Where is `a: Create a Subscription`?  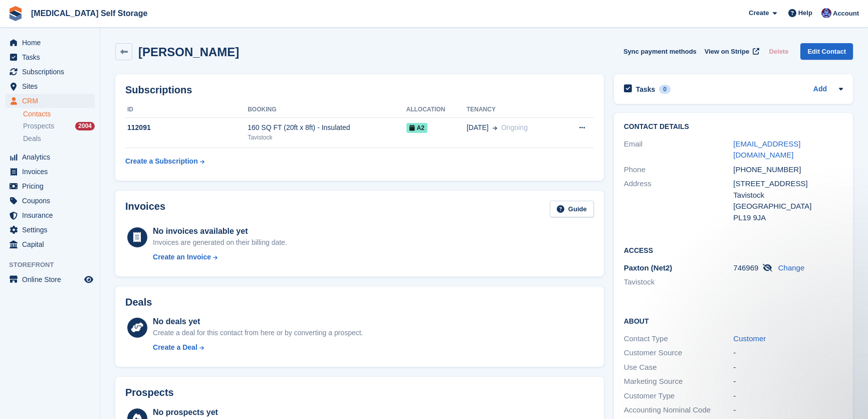 a: Create a Subscription is located at coordinates (165, 161).